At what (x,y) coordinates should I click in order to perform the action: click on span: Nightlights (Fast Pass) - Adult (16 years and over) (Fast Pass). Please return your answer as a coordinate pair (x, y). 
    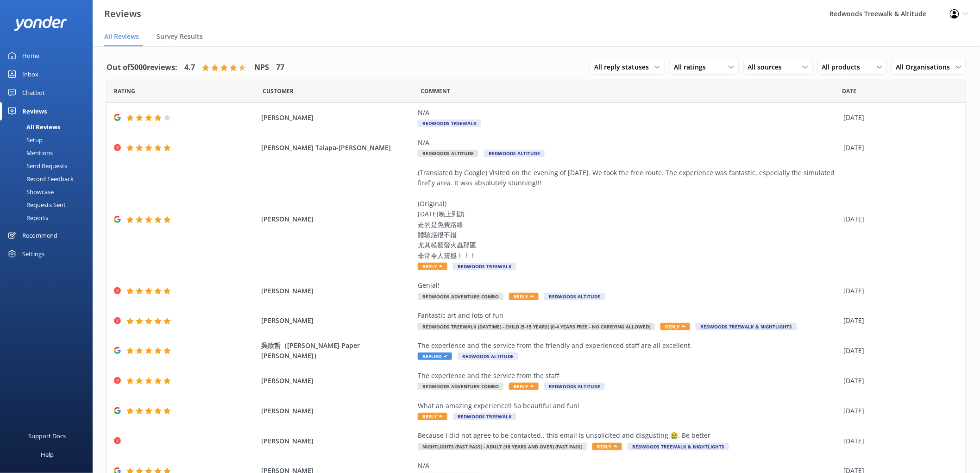
    Looking at the image, I should click on (502, 446).